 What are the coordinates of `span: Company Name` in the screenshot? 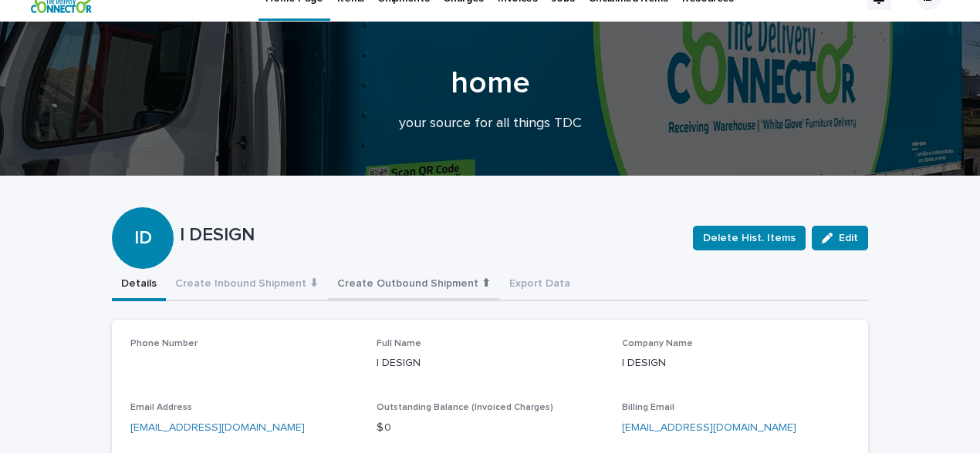 It's located at (657, 344).